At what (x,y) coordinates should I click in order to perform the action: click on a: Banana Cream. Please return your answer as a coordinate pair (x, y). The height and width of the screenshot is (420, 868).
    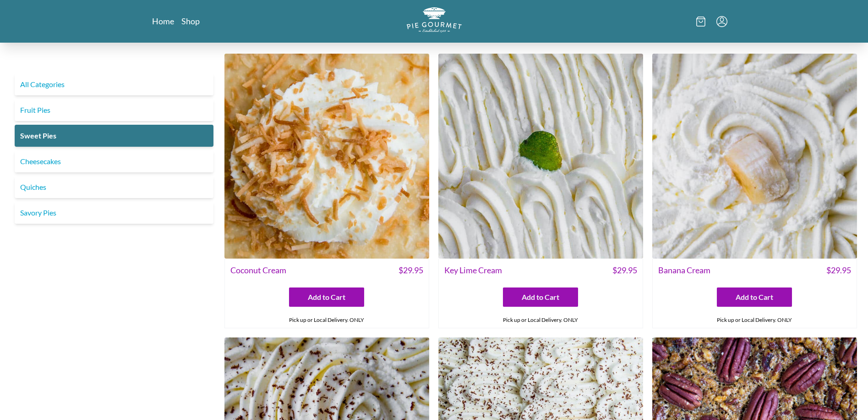
    Looking at the image, I should click on (754, 156).